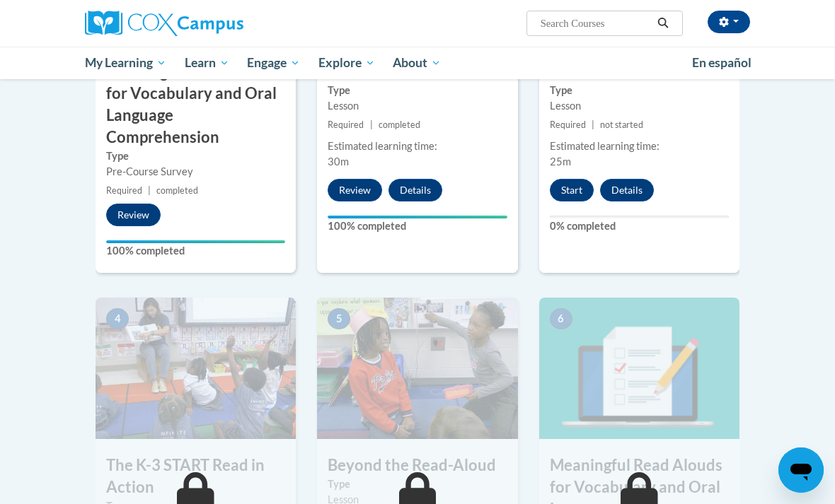  I want to click on span: En español, so click(721, 62).